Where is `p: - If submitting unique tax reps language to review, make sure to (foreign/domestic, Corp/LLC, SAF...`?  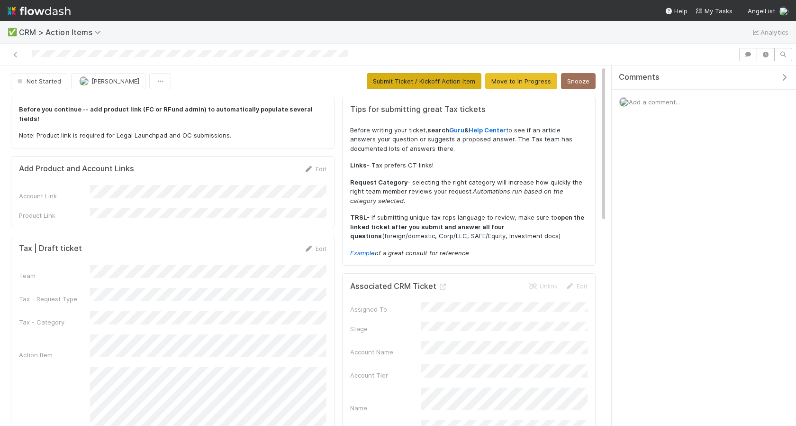
p: - If submitting unique tax reps language to review, make sure to (foreign/domestic, Corp/LLC, SAF... is located at coordinates (469, 227).